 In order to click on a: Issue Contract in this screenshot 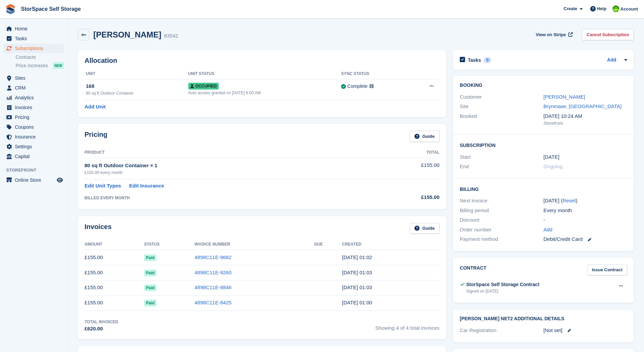, I will do `click(607, 270)`.